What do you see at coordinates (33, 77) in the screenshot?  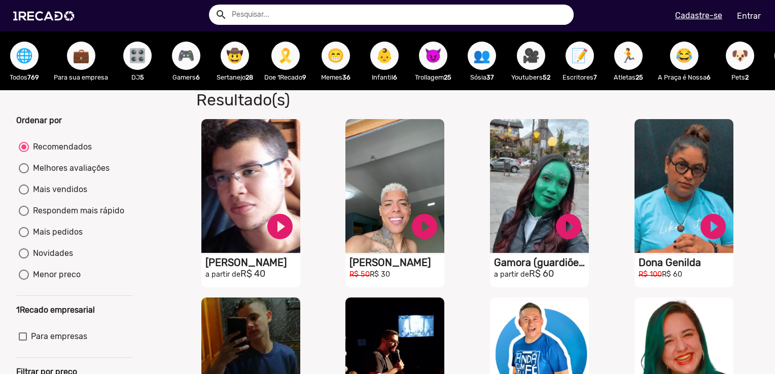 I see `b: 769` at bounding box center [33, 77].